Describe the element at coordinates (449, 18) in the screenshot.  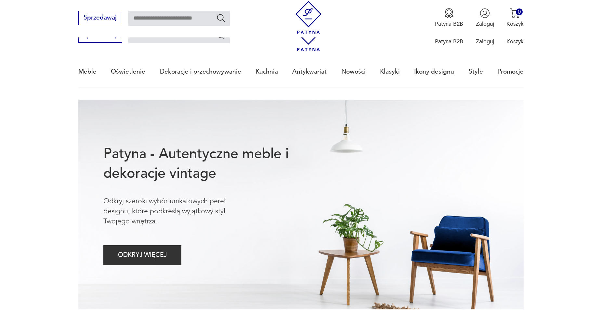
I see `button: Patyna B2B` at that location.